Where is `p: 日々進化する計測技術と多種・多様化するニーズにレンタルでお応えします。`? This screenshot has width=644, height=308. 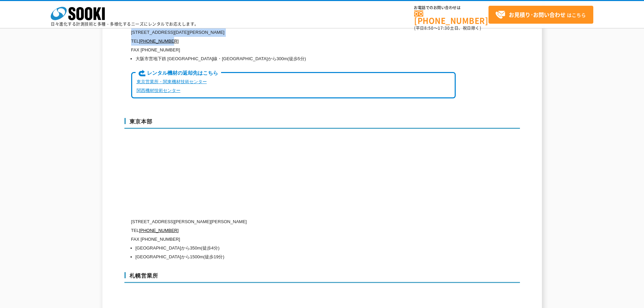
p: 日々進化する計測技術と多種・多様化するニーズにレンタルでお応えします。 is located at coordinates (125, 24).